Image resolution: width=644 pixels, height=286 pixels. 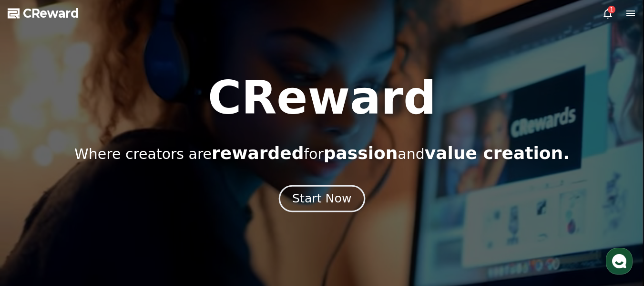 What do you see at coordinates (608, 14) in the screenshot?
I see `a: 1` at bounding box center [608, 14].